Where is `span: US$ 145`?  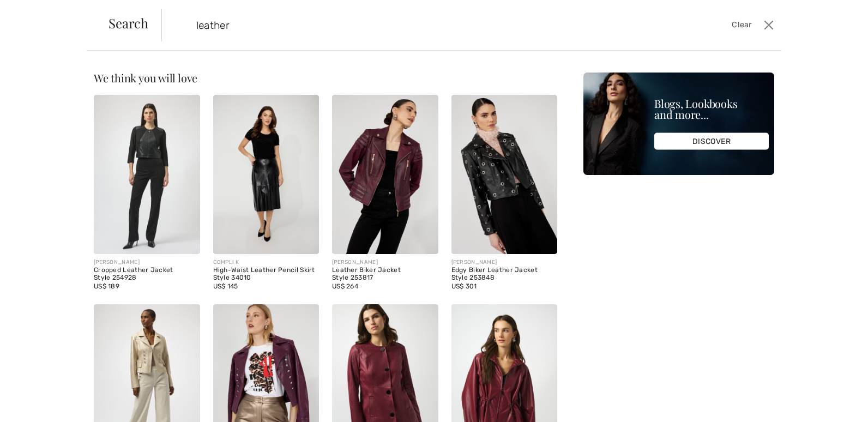
span: US$ 145 is located at coordinates (226, 286).